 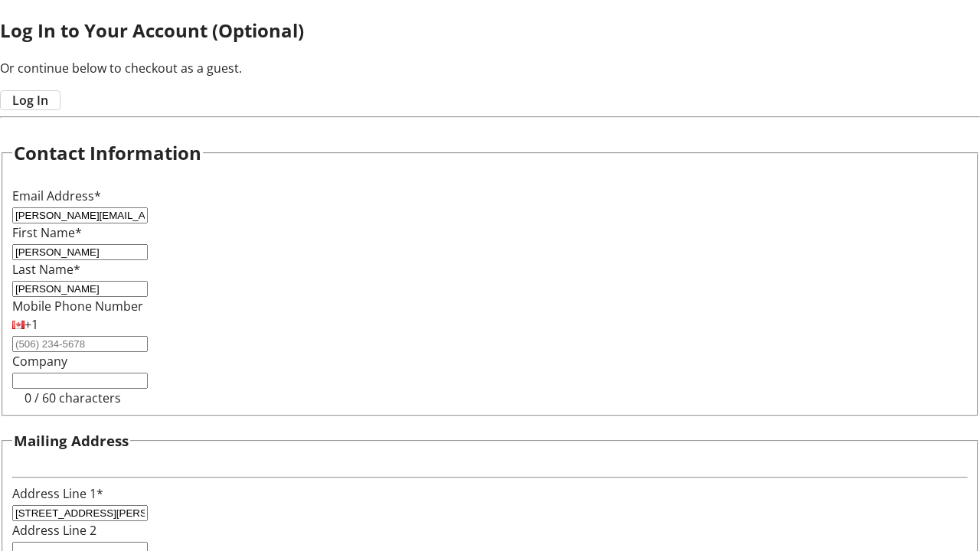 What do you see at coordinates (73, 399) in the screenshot?
I see `tr-character-limit: 0 / 60 characters` at bounding box center [73, 399].